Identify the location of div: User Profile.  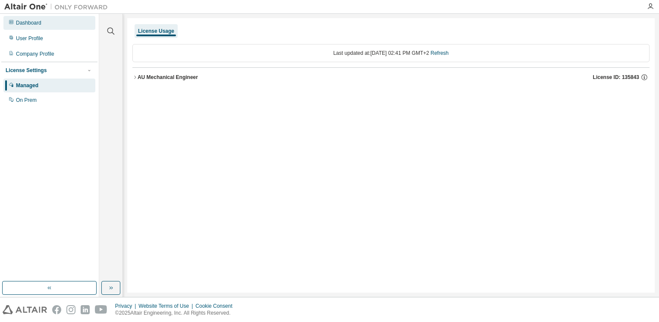
(29, 38).